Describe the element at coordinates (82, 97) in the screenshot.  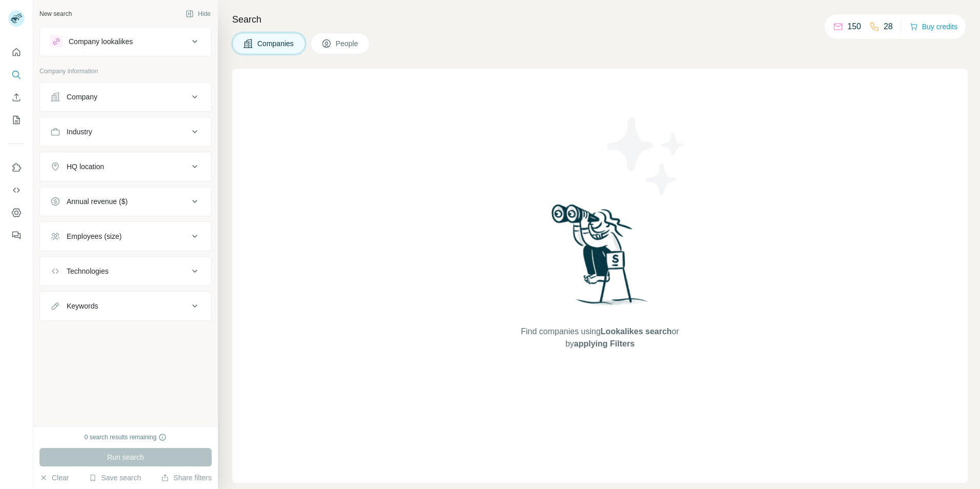
I see `div: Company` at that location.